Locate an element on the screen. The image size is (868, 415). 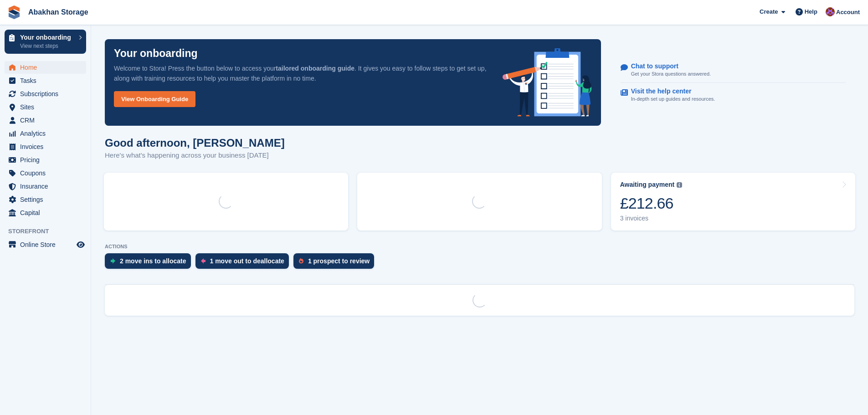
a: Awaiting payment £212.66 3 invoices is located at coordinates (733, 201).